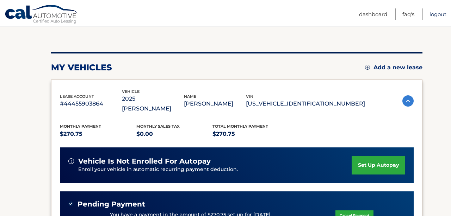 The height and width of the screenshot is (216, 451). Describe the element at coordinates (190, 97) in the screenshot. I see `span: name` at that location.